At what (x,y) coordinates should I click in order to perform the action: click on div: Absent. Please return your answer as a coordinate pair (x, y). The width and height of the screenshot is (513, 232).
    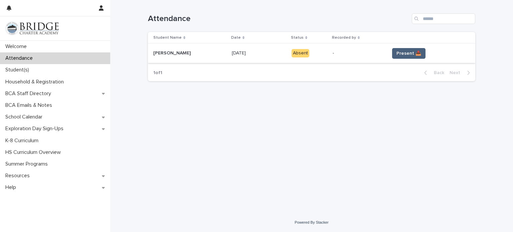
    Looking at the image, I should click on (300, 53).